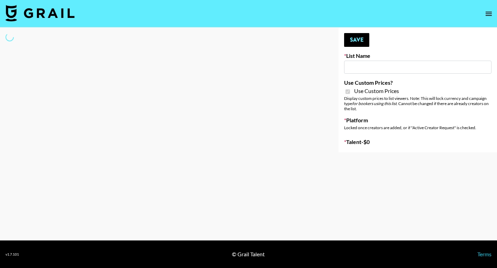 The height and width of the screenshot is (268, 497). Describe the element at coordinates (418, 56) in the screenshot. I see `label: List Name` at that location.